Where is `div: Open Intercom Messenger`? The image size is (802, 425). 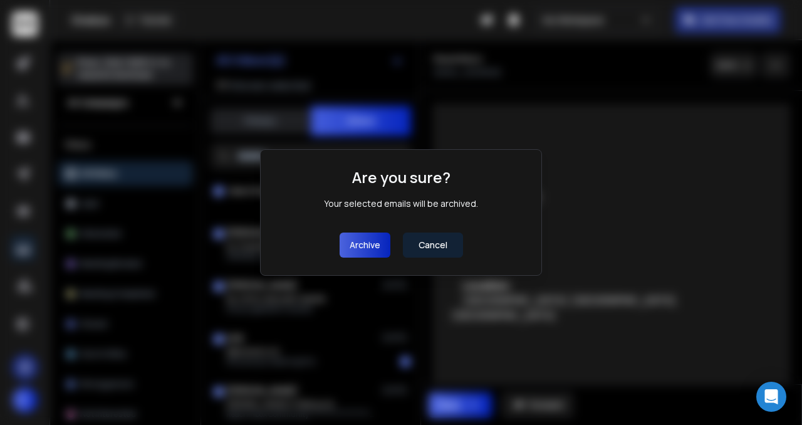 div: Open Intercom Messenger is located at coordinates (771, 397).